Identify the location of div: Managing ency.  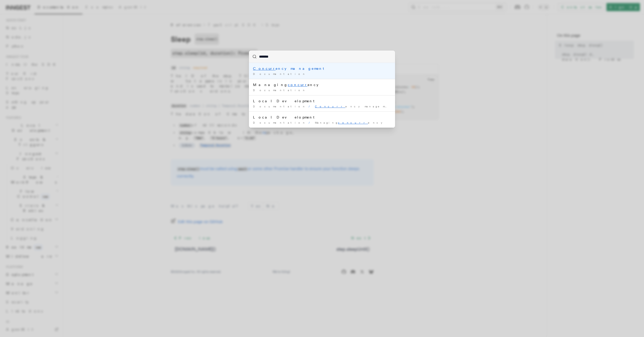
(322, 85).